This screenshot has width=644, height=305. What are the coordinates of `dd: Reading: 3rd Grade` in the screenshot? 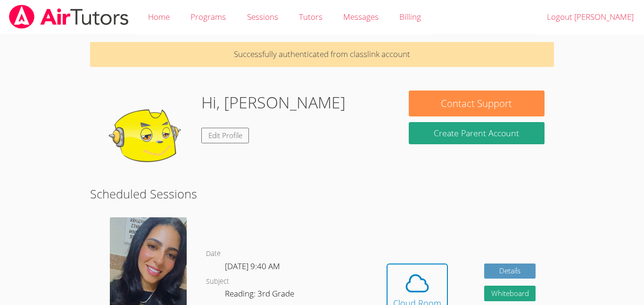 It's located at (261, 295).